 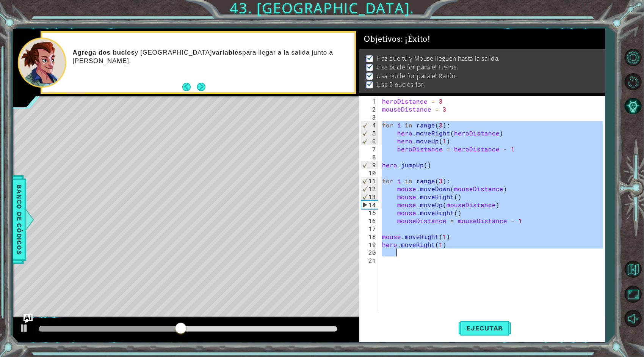 What do you see at coordinates (370, 173) in the screenshot?
I see `div: 10` at bounding box center [370, 173].